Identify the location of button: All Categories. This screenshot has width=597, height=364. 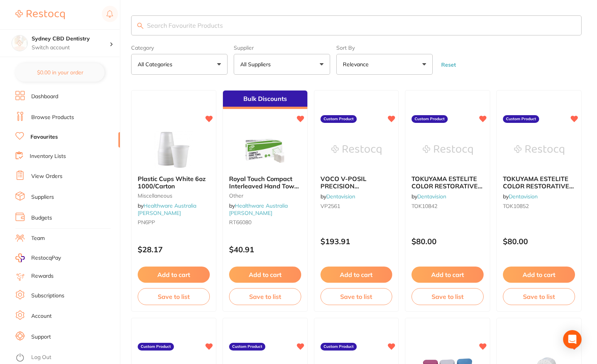
(179, 64).